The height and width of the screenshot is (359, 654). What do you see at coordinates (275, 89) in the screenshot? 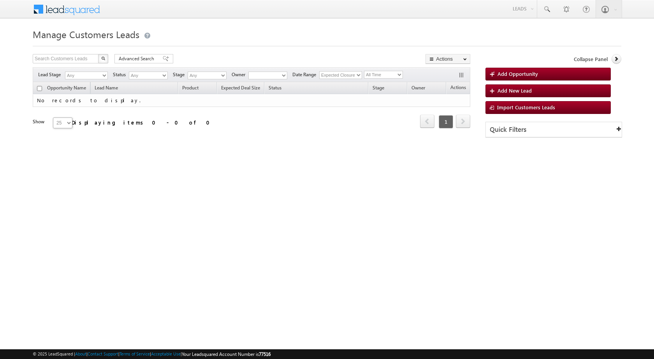
I see `a: Status` at bounding box center [275, 89].